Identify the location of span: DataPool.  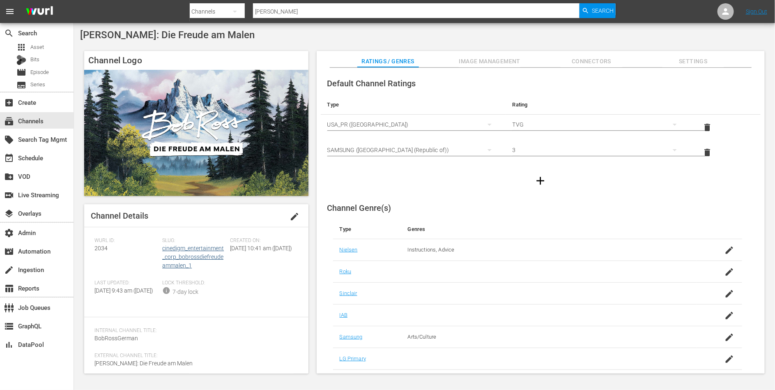
(9, 345).